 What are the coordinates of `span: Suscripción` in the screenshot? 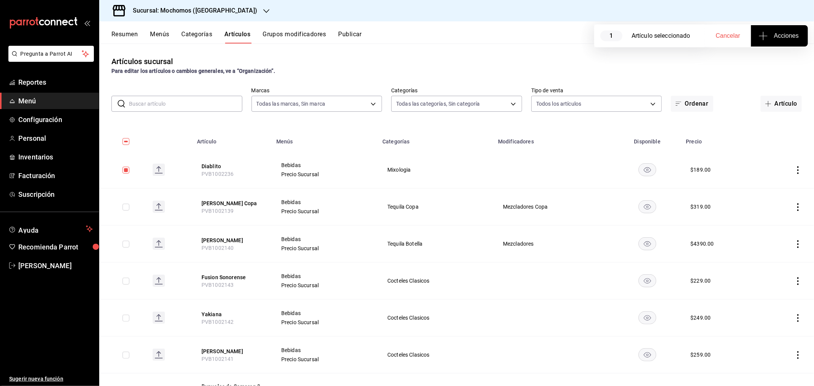 It's located at (55, 194).